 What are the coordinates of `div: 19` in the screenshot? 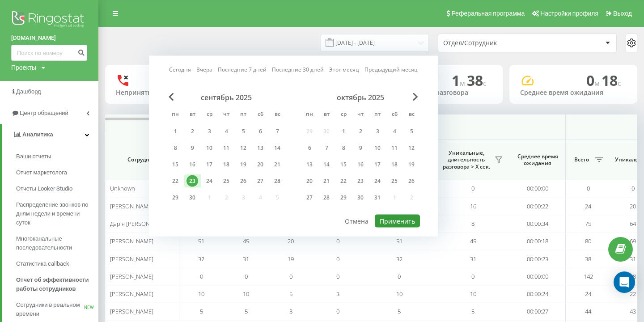 It's located at (244, 165).